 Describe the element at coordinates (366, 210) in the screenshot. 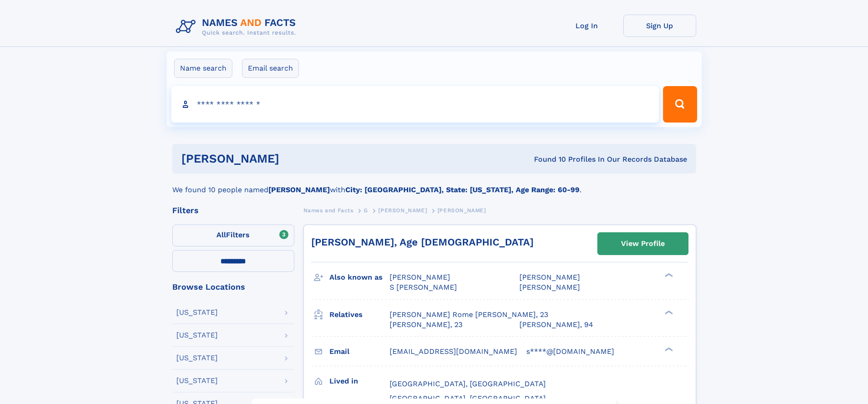

I see `span: G` at that location.